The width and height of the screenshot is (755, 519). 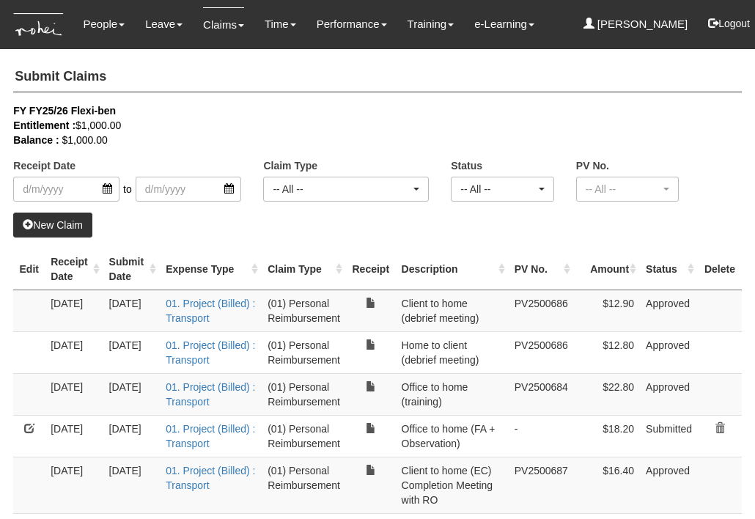 I want to click on a: Claims, so click(x=224, y=24).